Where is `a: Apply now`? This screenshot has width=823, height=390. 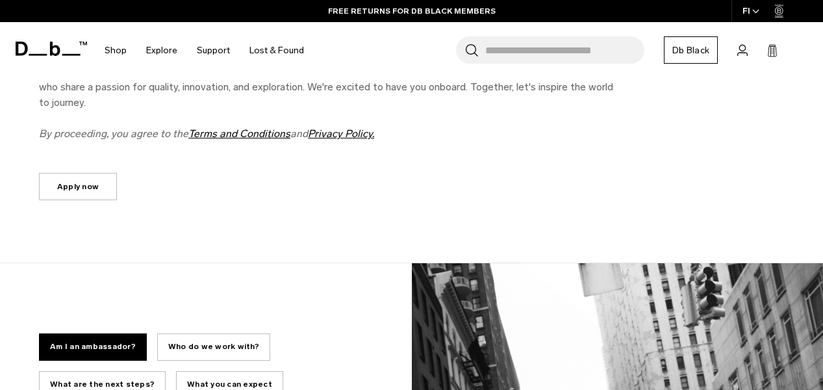 a: Apply now is located at coordinates (78, 186).